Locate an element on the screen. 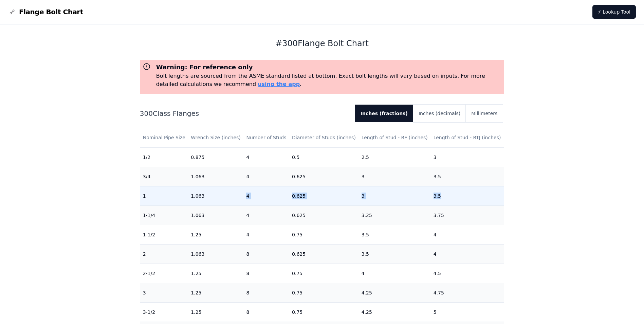 The width and height of the screenshot is (644, 324). span: Flange Bolt Chart is located at coordinates (51, 12).